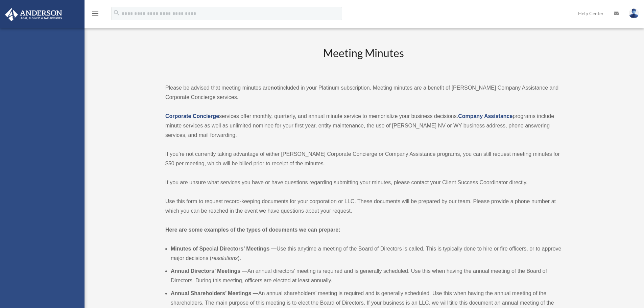 This screenshot has height=308, width=644. I want to click on p: services offer monthly, quarterly, and annual minute service to memorialize your business decisio..., so click(364, 126).